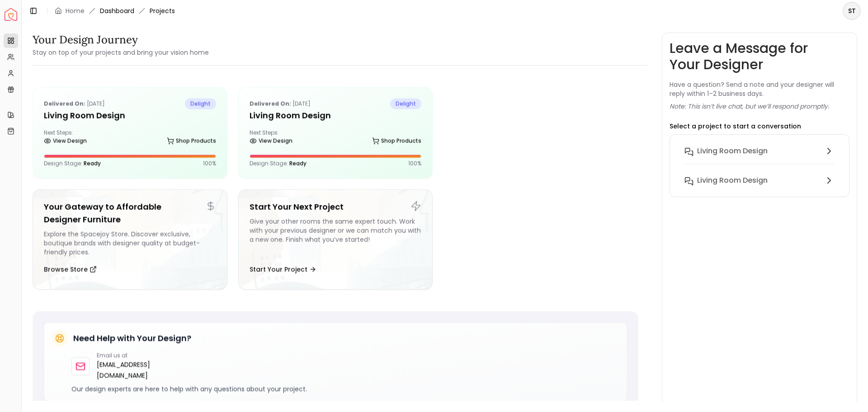  Describe the element at coordinates (283, 270) in the screenshot. I see `button: Start Your Project` at that location.